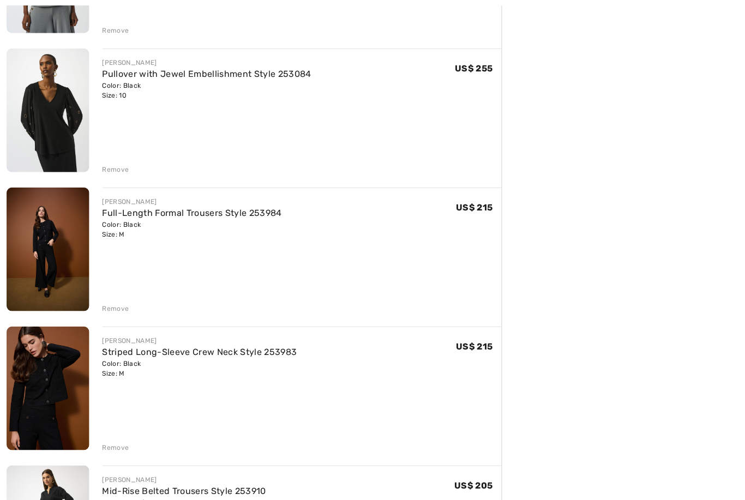 This screenshot has height=500, width=745. Describe the element at coordinates (206, 74) in the screenshot. I see `a: Pullover with Jewel Embellishment Style 253084` at that location.